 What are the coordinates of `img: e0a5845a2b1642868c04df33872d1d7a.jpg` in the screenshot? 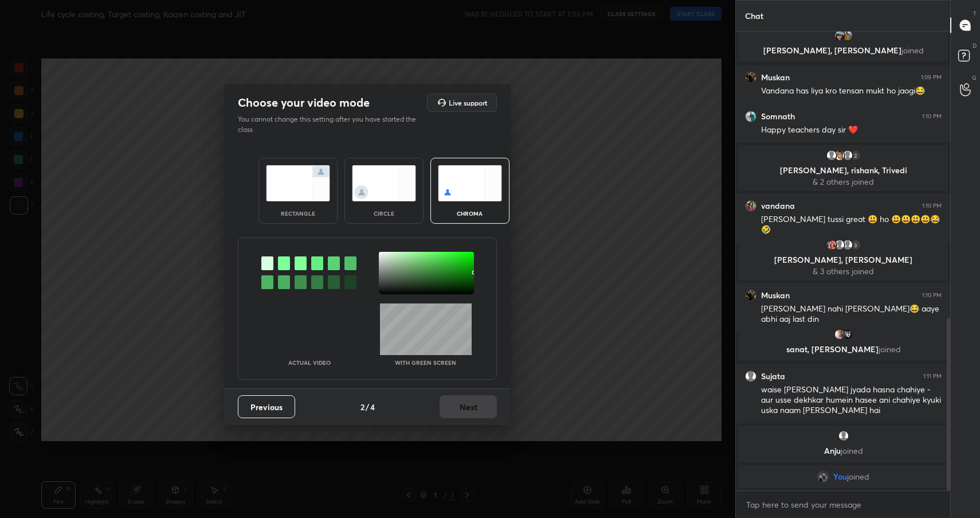 It's located at (847, 35).